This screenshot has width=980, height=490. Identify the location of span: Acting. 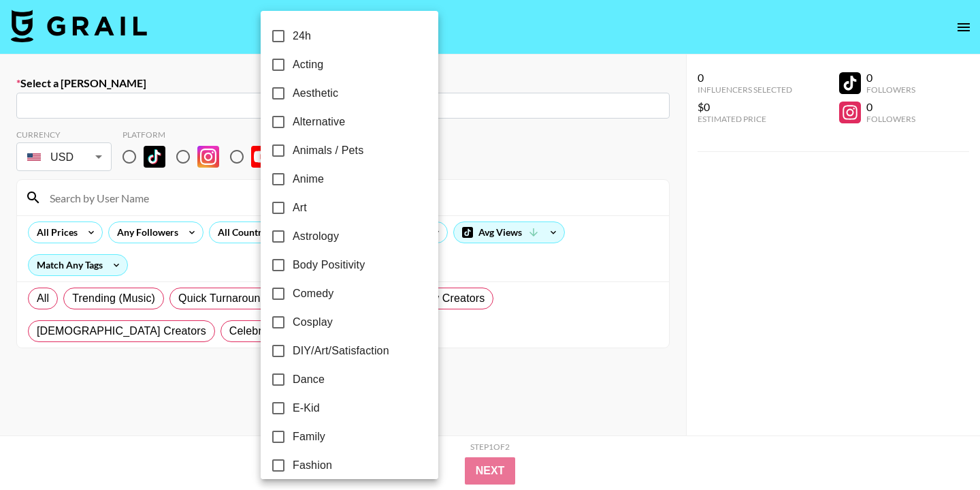
(308, 65).